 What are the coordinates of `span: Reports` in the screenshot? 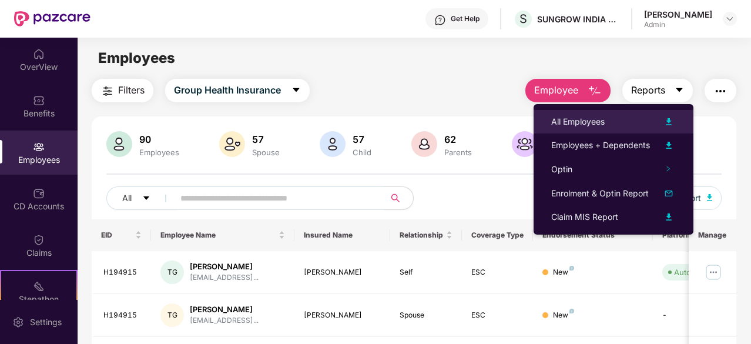 It's located at (648, 90).